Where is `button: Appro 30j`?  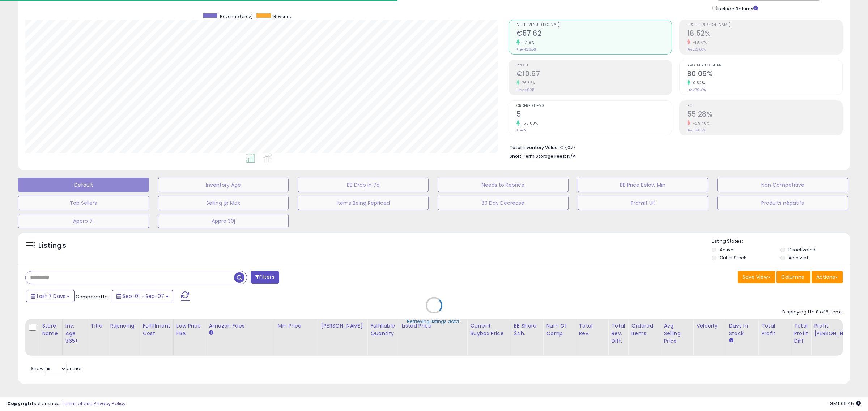 button: Appro 30j is located at coordinates (223, 221).